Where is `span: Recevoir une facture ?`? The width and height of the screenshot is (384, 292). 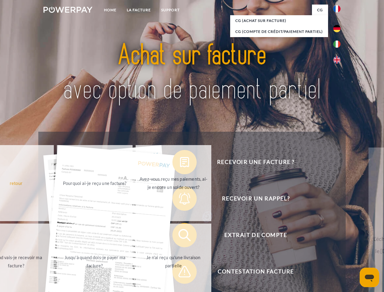
span: Recevoir une facture ? is located at coordinates (255, 162).